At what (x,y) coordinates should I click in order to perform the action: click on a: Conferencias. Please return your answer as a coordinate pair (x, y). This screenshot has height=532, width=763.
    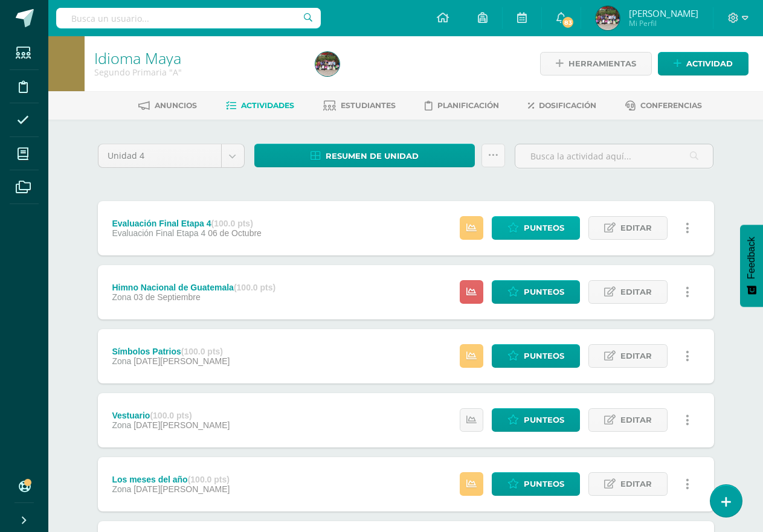
    Looking at the image, I should click on (664, 105).